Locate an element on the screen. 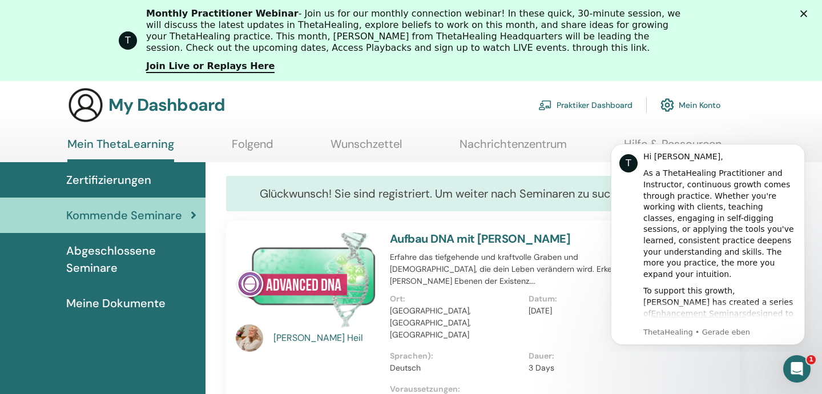 The width and height of the screenshot is (822, 394). div: As a ThetaHealing Practitioner and Instructor, continuous growth comes through practice. Whether ... is located at coordinates (126, 90).